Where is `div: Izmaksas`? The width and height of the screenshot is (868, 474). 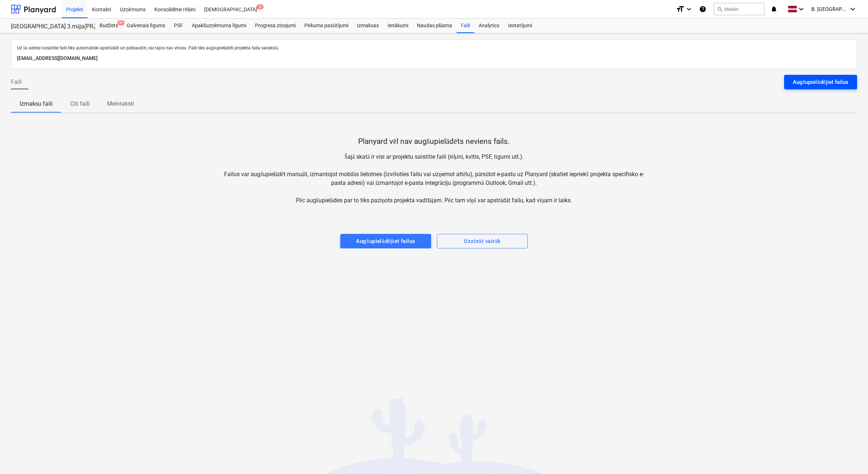 div: Izmaksas is located at coordinates (368, 26).